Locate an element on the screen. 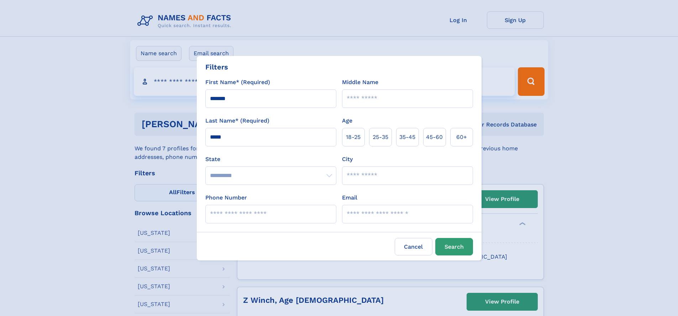  label: Phone Number is located at coordinates (226, 197).